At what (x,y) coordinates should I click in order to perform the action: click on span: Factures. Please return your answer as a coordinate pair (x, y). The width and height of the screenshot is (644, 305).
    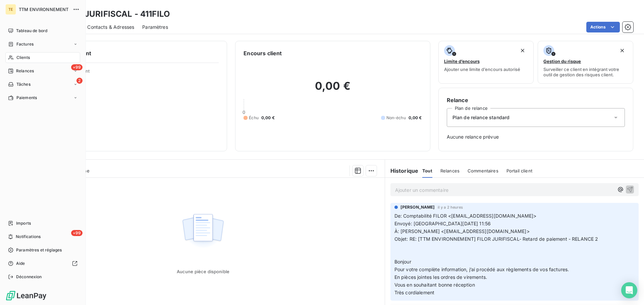
    Looking at the image, I should click on (25, 44).